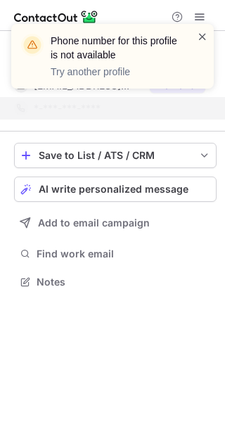 The width and height of the screenshot is (225, 422). Describe the element at coordinates (115, 223) in the screenshot. I see `button: Add to email campaign` at that location.